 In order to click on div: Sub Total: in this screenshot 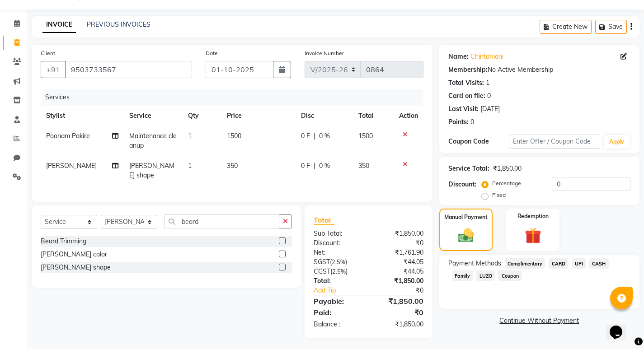, I will do `click(338, 234)`.